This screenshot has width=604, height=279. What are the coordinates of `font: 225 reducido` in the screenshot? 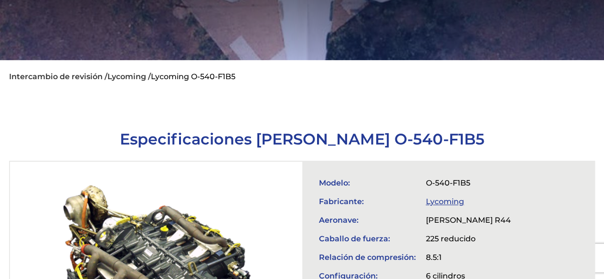 It's located at (451, 239).